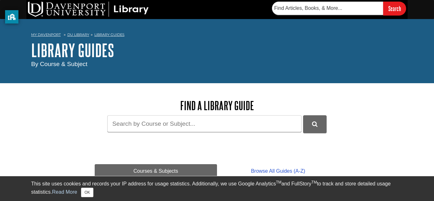  What do you see at coordinates (46, 35) in the screenshot?
I see `a: My Davenport` at bounding box center [46, 35].